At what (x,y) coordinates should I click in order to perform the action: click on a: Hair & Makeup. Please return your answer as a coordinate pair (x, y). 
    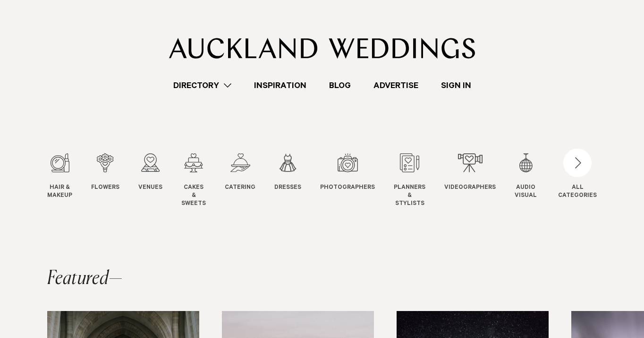
    Looking at the image, I should click on (60, 176).